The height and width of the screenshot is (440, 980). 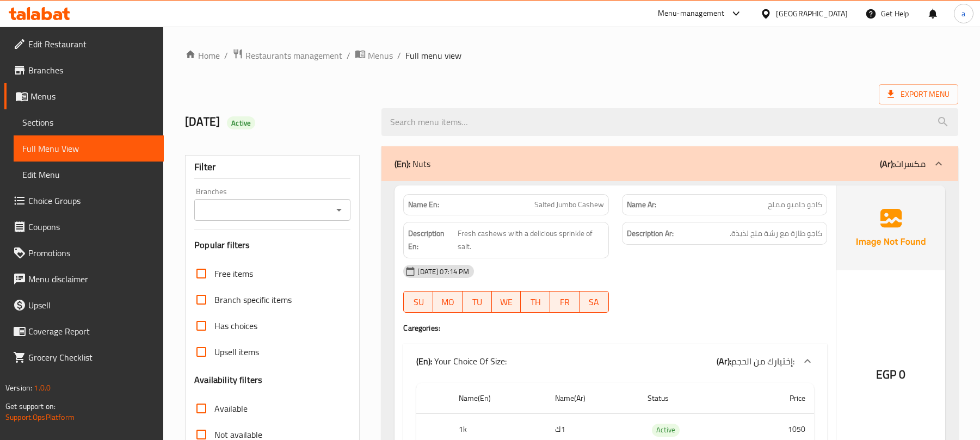 What do you see at coordinates (650, 234) in the screenshot?
I see `strong: Description Ar:` at bounding box center [650, 234].